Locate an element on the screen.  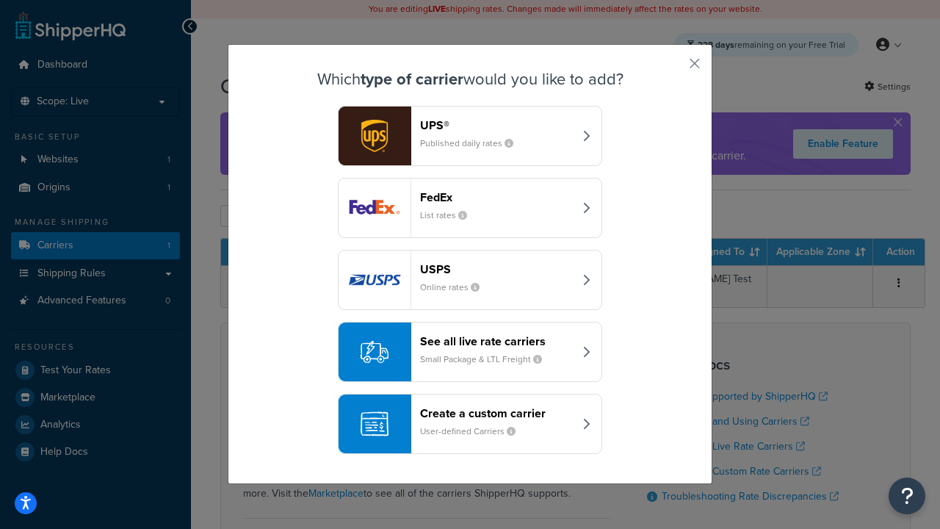
img: icon-carrier-custom-c93b8a24.svg is located at coordinates (375, 424).